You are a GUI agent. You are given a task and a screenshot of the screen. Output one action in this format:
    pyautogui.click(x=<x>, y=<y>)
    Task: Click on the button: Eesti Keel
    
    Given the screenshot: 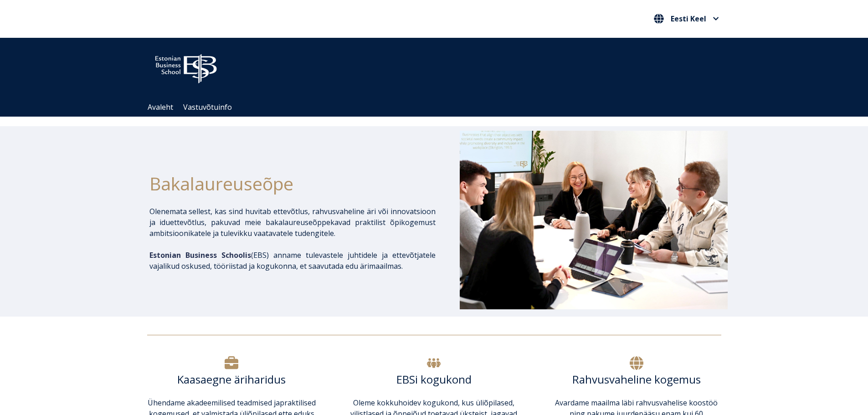 What is the action you would take?
    pyautogui.click(x=686, y=18)
    